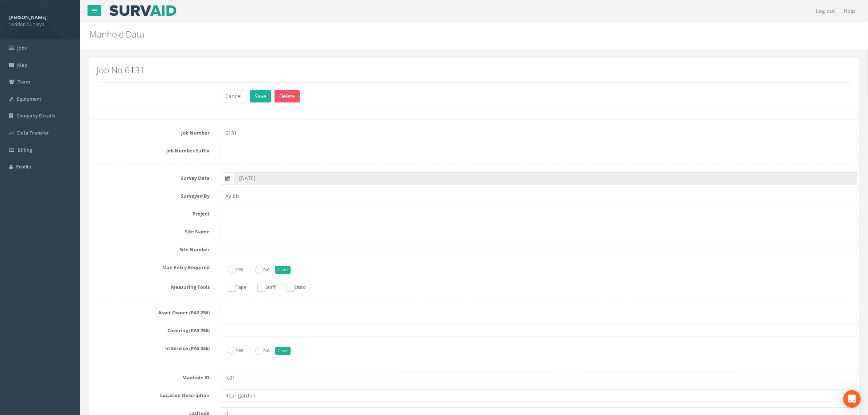 The width and height of the screenshot is (868, 415). Describe the element at coordinates (40, 24) in the screenshot. I see `span: Seddon Surveys` at that location.